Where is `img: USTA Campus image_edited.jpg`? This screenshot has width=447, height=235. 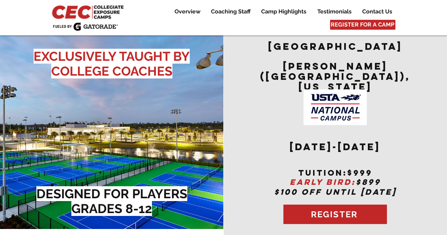 img: USTA Campus image_edited.jpg is located at coordinates (335, 107).